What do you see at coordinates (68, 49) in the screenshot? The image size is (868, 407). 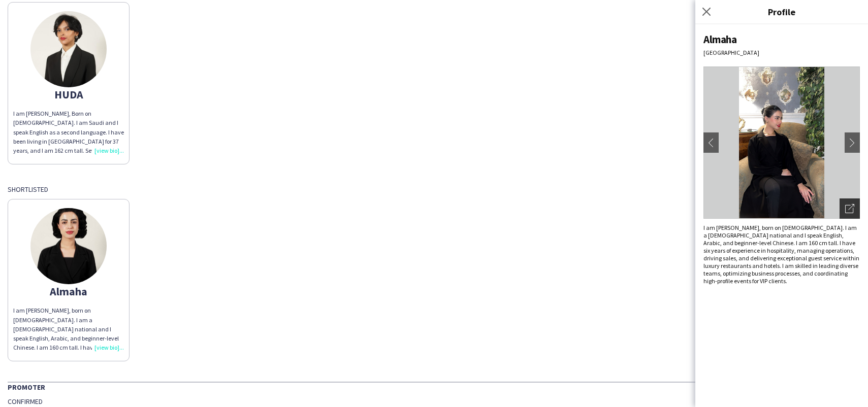 I see `img: thumb-269bfb3b-9687-49f2-90c7-1fbd59e5fcd0.jpg` at bounding box center [68, 49].